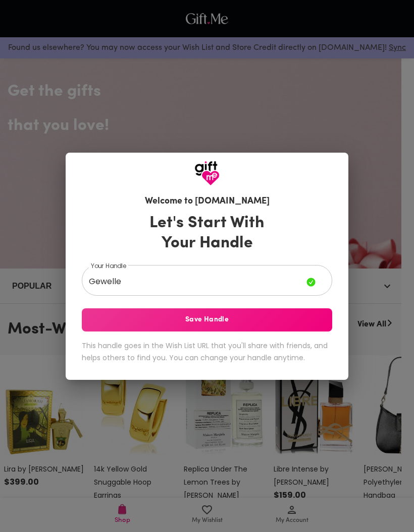  What do you see at coordinates (194, 281) in the screenshot?
I see `input: Your Handle` at bounding box center [194, 281].